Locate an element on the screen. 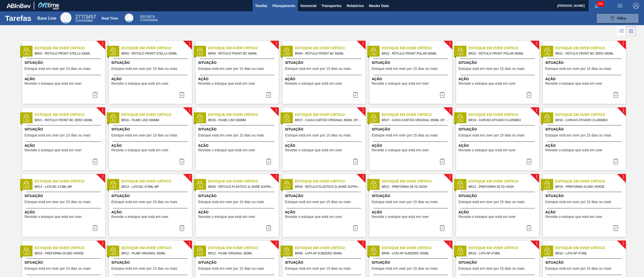 Image resolution: width=644 pixels, height=277 pixels. div: Completar tarefa: 30264371 is located at coordinates (442, 161).